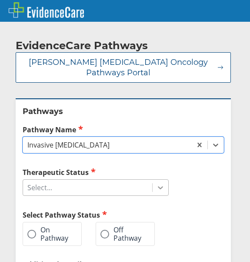  What do you see at coordinates (121, 234) in the screenshot?
I see `label: Off Pathway` at bounding box center [121, 234].